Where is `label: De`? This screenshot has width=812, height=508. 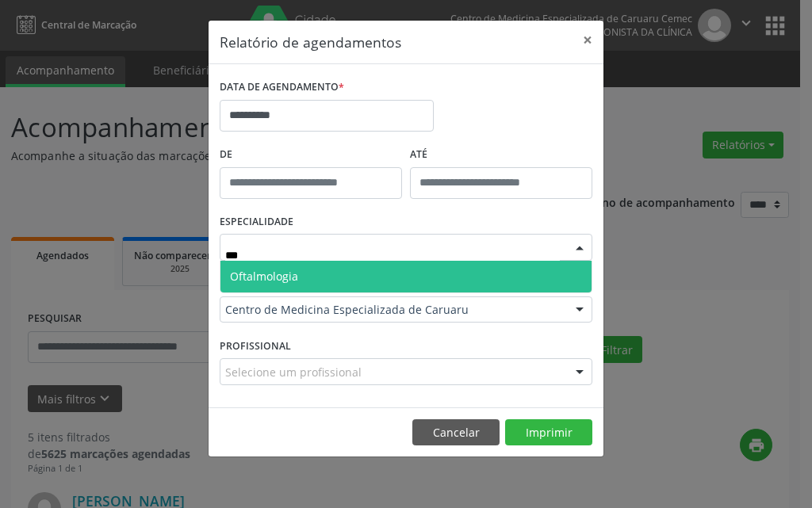 label: De is located at coordinates (311, 155).